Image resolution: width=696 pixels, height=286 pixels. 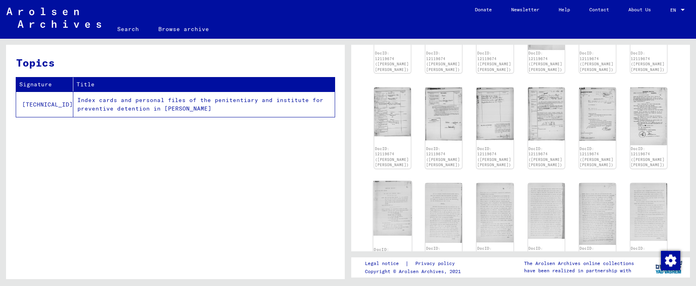 I want to click on img: 010.jpg, so click(x=546, y=114).